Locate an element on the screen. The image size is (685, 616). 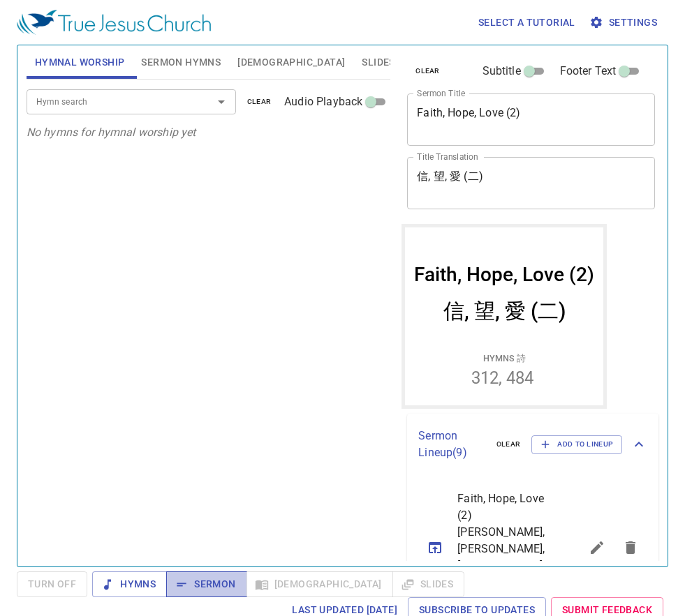
button: Select a tutorial is located at coordinates (526, 22).